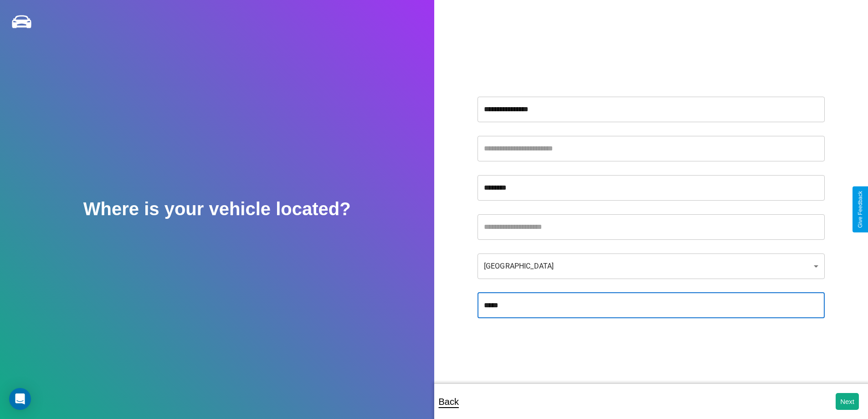 Image resolution: width=868 pixels, height=419 pixels. Describe the element at coordinates (217, 209) in the screenshot. I see `h2: Where is your vehicle located?` at that location.